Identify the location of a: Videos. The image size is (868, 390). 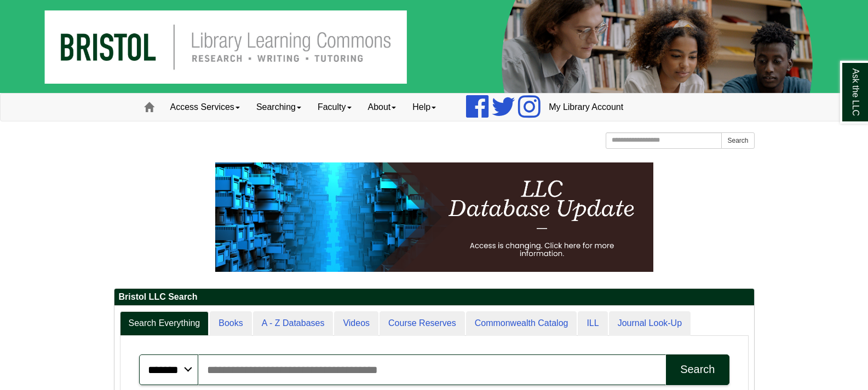
(356, 323).